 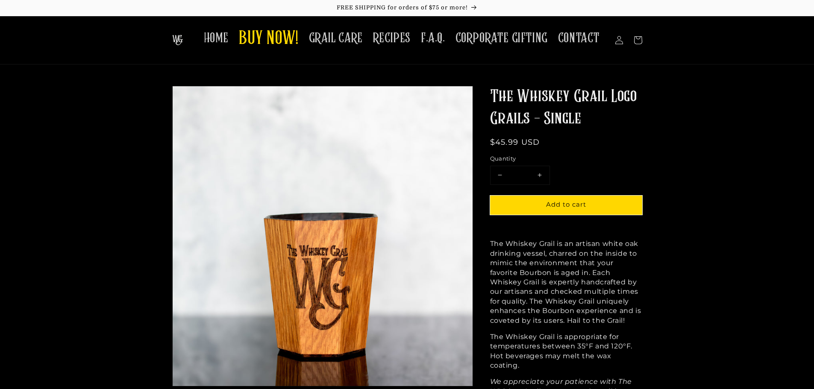 I want to click on a: CONTACT, so click(x=579, y=38).